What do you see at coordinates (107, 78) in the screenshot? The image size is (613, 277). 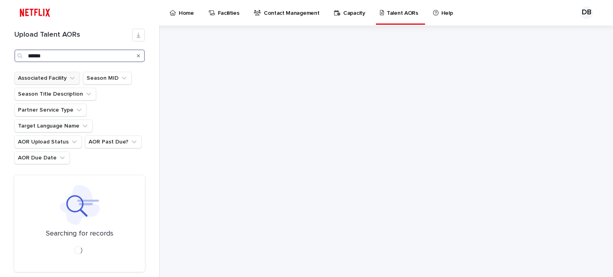 I see `button: Season MID` at bounding box center [107, 78].